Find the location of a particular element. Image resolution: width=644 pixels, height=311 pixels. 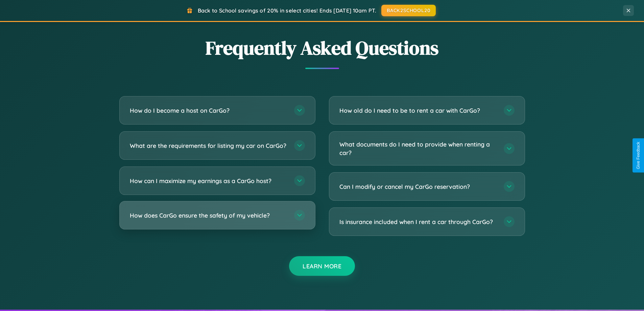

h3: Is insurance included when I rent a car through CarGo? is located at coordinates (418, 222).